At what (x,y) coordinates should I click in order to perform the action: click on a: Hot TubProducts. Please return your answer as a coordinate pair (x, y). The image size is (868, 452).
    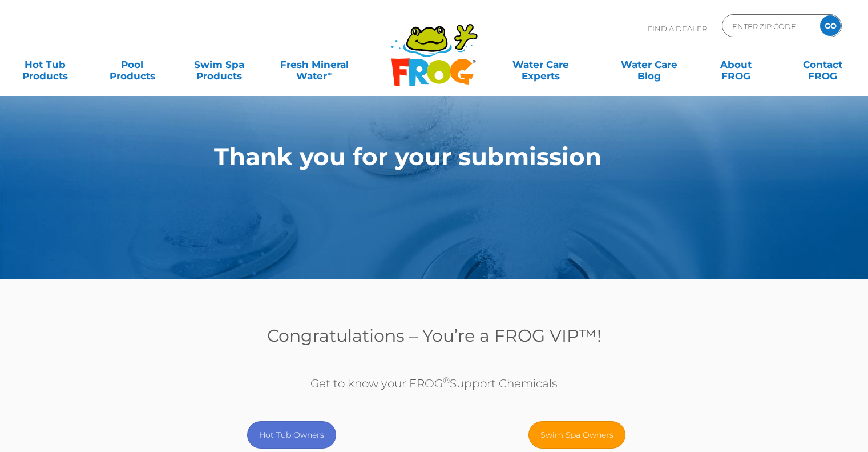
    Looking at the image, I should click on (45, 64).